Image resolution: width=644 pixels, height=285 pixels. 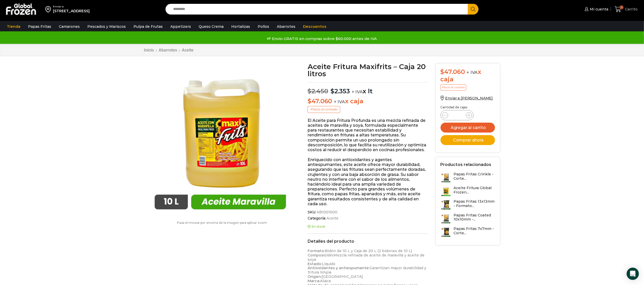 What do you see at coordinates (367, 241) in the screenshot?
I see `h2: Detalles del producto` at bounding box center [367, 241].